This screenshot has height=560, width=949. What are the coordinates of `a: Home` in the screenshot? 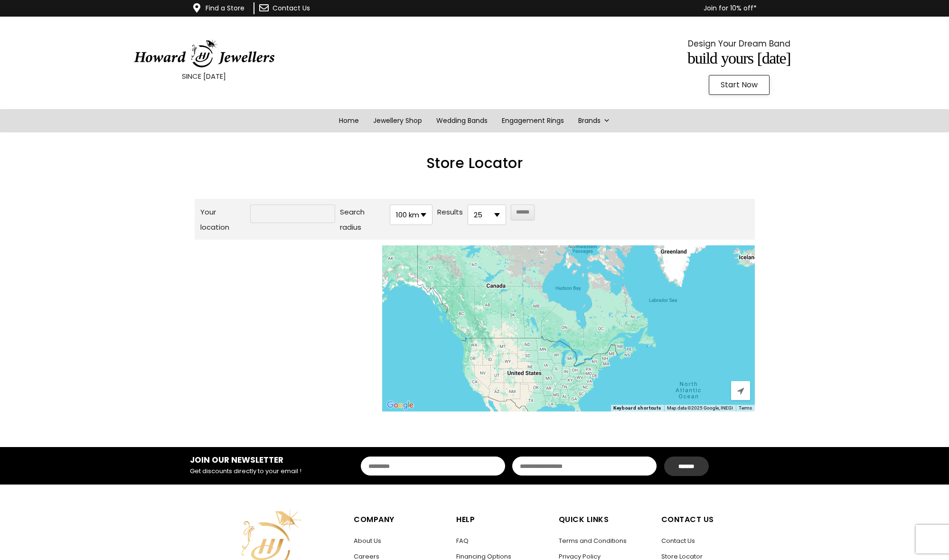 It's located at (349, 120).